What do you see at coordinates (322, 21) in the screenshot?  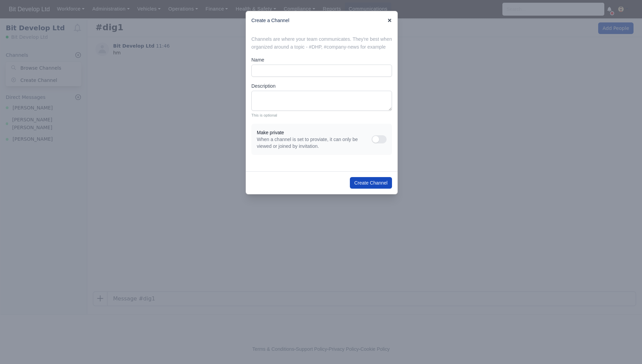 I see `div: Create a Channel` at bounding box center [322, 21].